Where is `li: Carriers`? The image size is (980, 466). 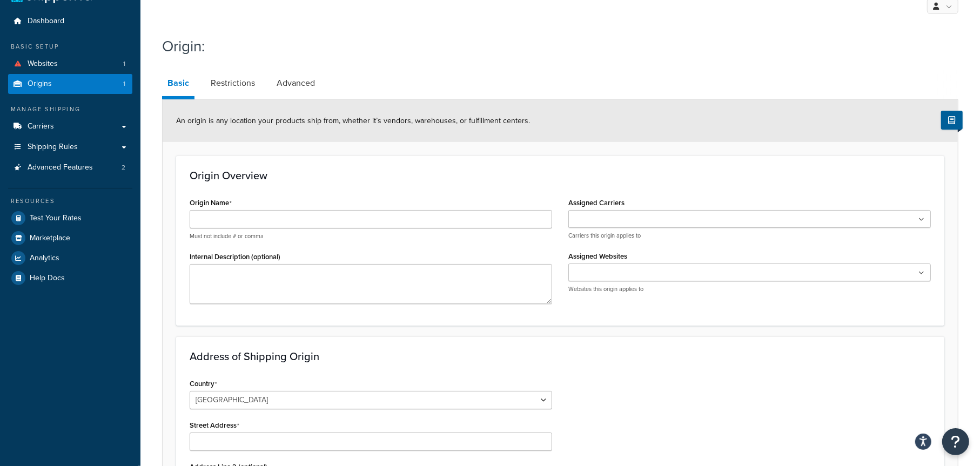
li: Carriers is located at coordinates (70, 126).